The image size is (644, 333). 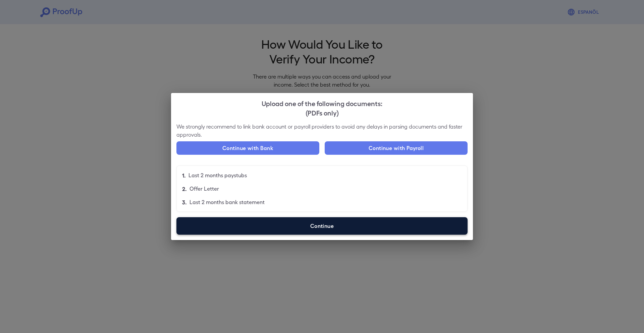 I want to click on p: Last 2 months bank statement, so click(x=227, y=202).